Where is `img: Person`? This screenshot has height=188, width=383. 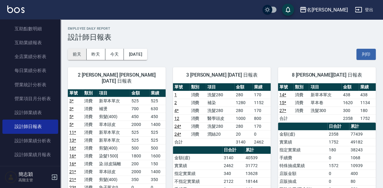
img: Person is located at coordinates (11, 177).